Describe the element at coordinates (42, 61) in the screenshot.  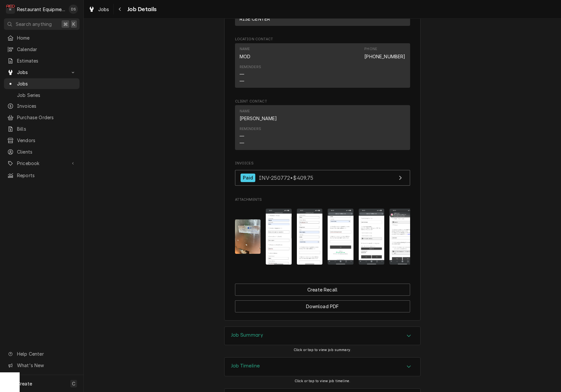
I see `a: Estimates` at that location.